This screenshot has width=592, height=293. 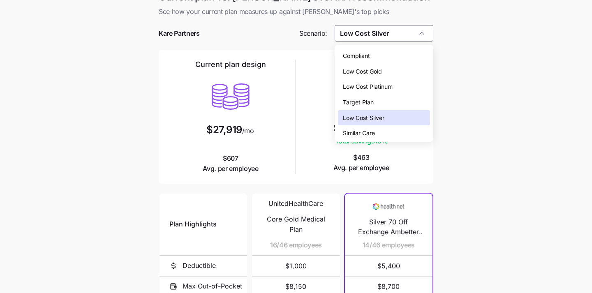 I want to click on span: Similar Care, so click(x=359, y=133).